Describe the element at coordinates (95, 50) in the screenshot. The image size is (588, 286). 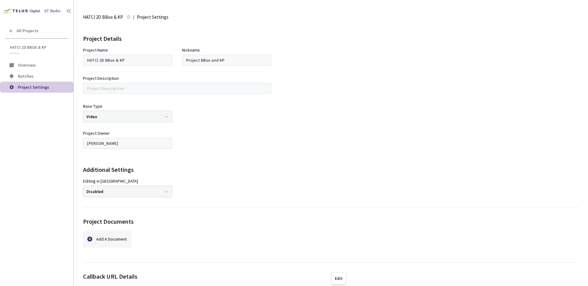
I see `div: Project Name` at that location.